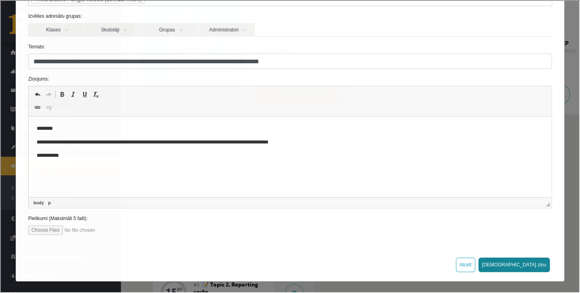 This screenshot has height=293, width=580. What do you see at coordinates (48, 107) in the screenshot?
I see `a: Unlink` at bounding box center [48, 107].